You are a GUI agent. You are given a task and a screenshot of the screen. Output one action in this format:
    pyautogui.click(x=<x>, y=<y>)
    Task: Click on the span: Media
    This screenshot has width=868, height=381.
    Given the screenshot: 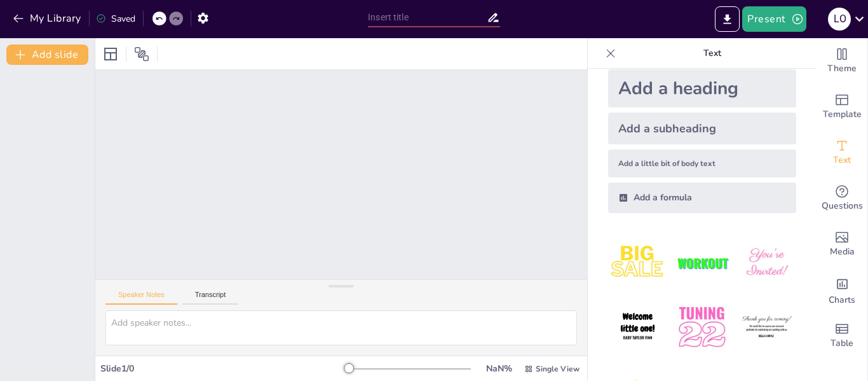 What is the action you would take?
    pyautogui.click(x=842, y=252)
    